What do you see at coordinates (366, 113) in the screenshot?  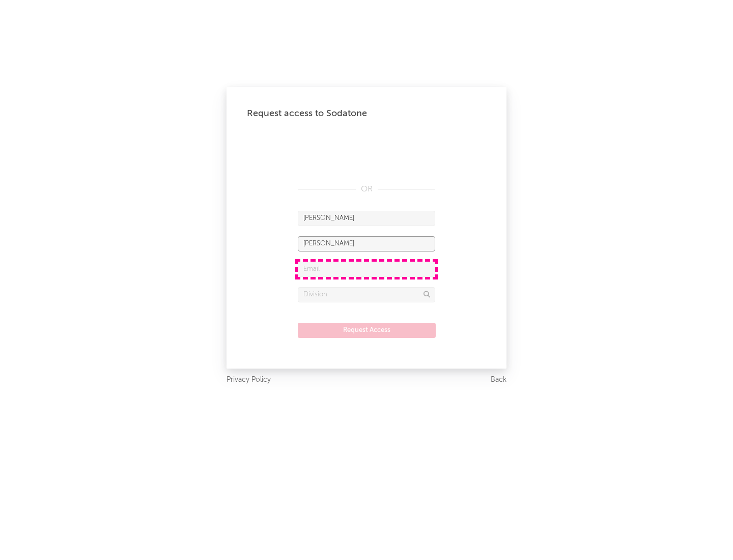 I see `div: Request access to Sodatone` at bounding box center [366, 113].